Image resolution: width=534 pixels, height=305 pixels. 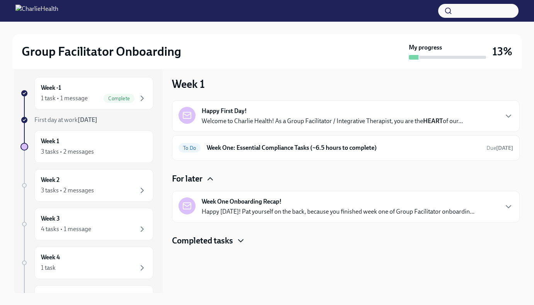 I want to click on a: Week 23 tasks • 2 messages, so click(x=87, y=185).